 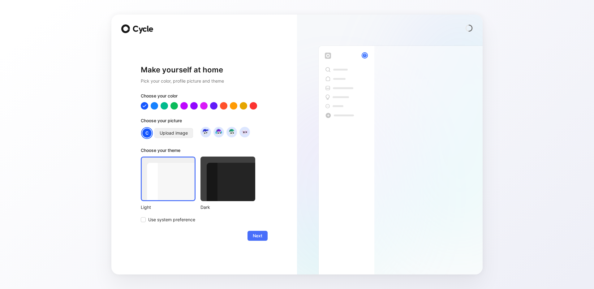 What do you see at coordinates (204, 122) in the screenshot?
I see `div: Choose your picture` at bounding box center [204, 122].